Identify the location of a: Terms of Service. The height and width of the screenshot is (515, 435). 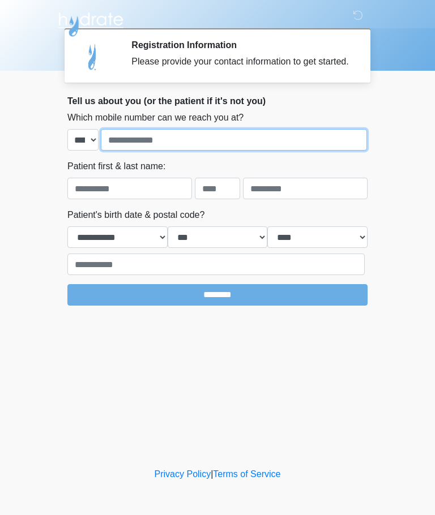
(246, 474).